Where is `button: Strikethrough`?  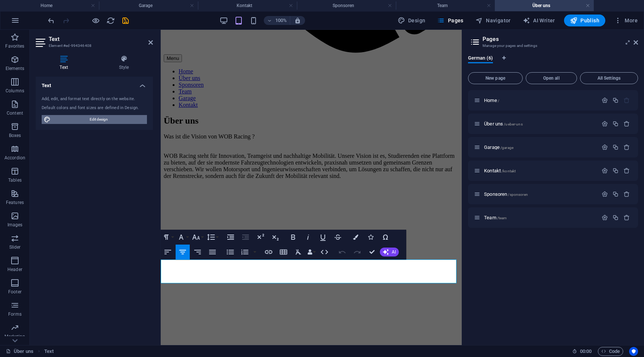 button: Strikethrough is located at coordinates (338, 237).